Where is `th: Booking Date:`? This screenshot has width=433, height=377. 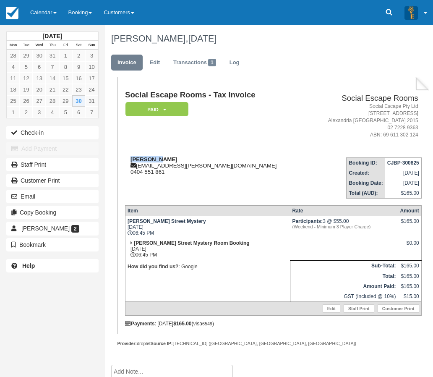
th: Booking Date: is located at coordinates (366, 183).